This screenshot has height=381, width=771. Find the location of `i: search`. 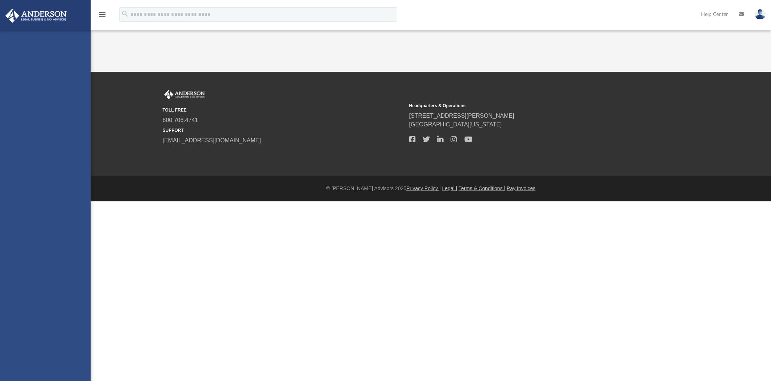

i: search is located at coordinates (125, 14).